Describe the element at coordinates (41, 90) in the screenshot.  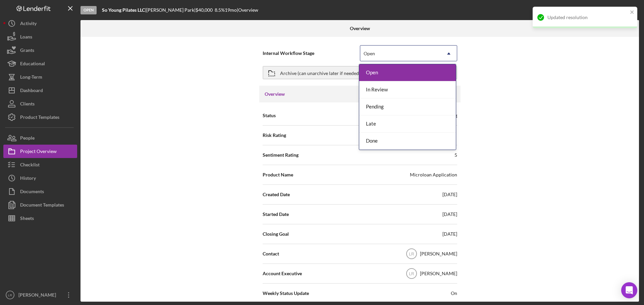
I see `a: Dashboard` at that location.